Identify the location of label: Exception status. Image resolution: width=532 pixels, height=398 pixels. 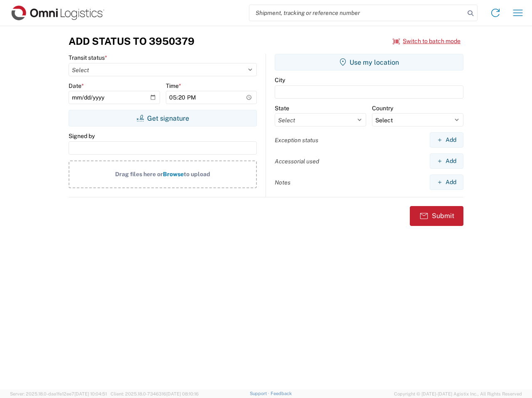
(296, 141).